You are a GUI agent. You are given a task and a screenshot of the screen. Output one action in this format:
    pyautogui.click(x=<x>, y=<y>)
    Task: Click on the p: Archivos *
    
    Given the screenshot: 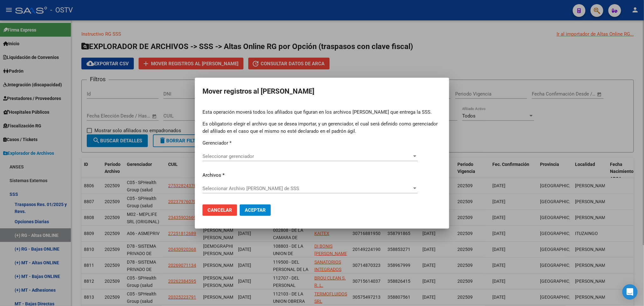 What is the action you would take?
    pyautogui.click(x=322, y=175)
    